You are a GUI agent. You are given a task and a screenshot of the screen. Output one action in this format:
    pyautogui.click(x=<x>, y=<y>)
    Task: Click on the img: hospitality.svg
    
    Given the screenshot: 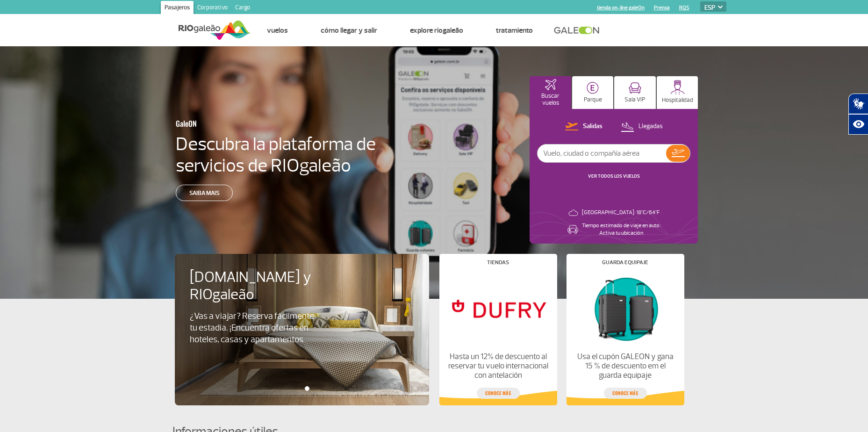 What is the action you would take?
    pyautogui.click(x=677, y=87)
    